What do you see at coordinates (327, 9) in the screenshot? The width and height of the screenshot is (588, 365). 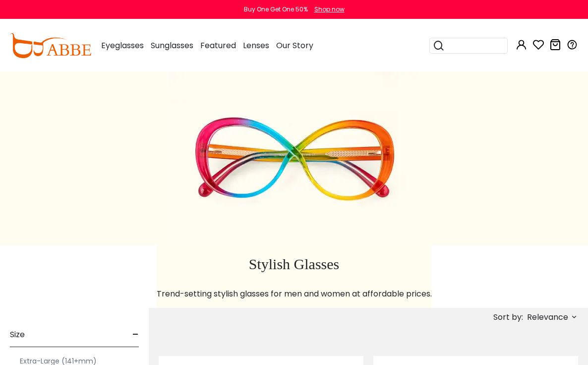 I see `a: Shop now` at bounding box center [327, 9].